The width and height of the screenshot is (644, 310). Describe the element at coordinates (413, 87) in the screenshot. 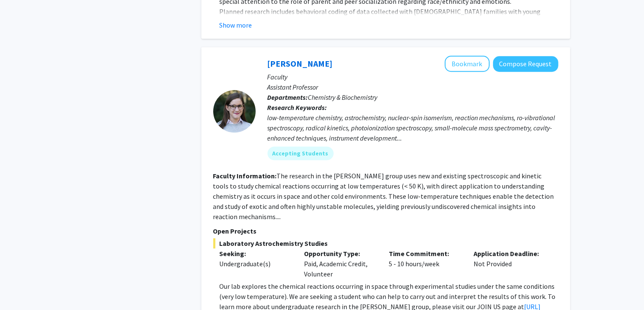

I see `p: Assistant Professor` at that location.